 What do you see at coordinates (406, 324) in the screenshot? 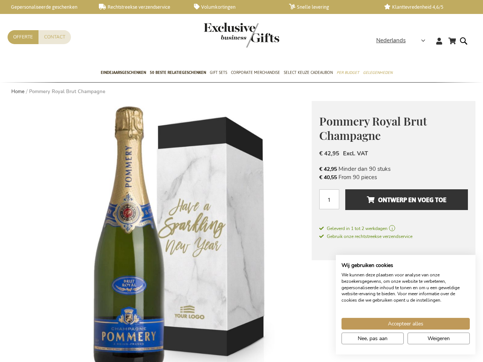
I see `span: Accepteer alles` at bounding box center [406, 324].